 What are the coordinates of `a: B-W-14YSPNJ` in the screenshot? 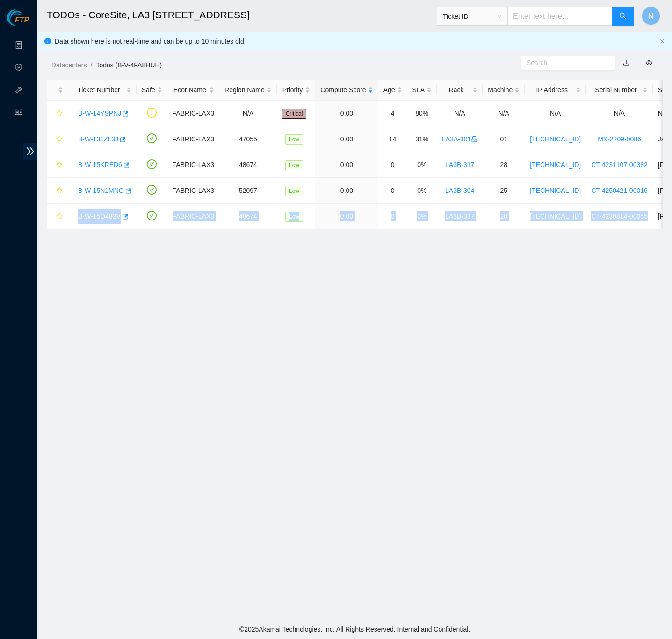 It's located at (100, 113).